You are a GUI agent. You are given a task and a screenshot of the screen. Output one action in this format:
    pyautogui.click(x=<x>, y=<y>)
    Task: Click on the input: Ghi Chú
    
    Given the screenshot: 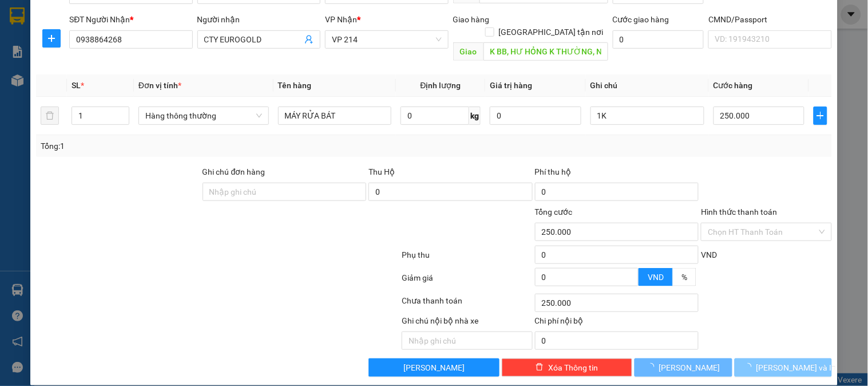 What is the action you would take?
    pyautogui.click(x=647, y=116)
    